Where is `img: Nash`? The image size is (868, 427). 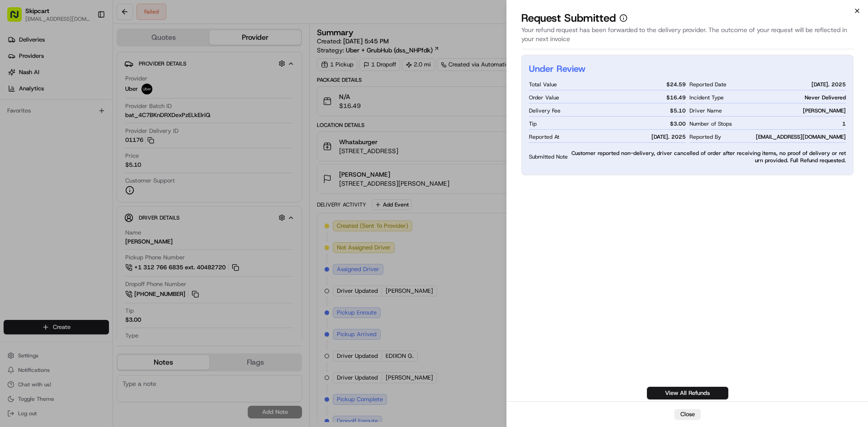
img: Nash is located at coordinates (18, 18).